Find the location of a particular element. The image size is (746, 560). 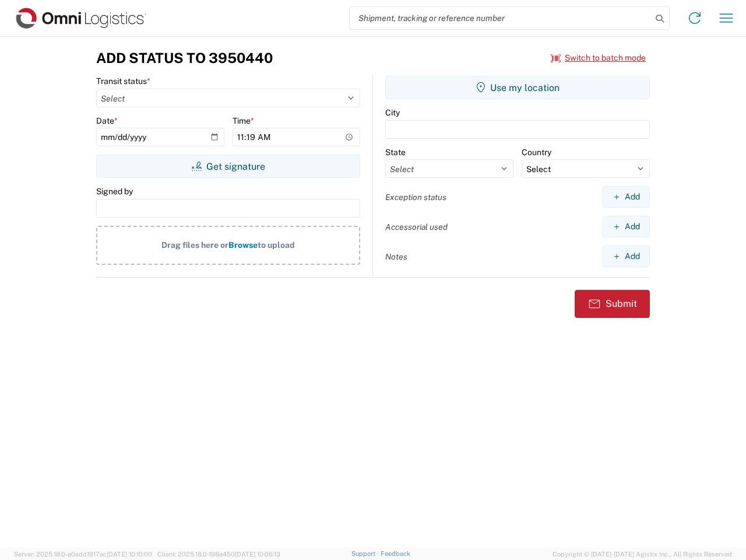

label: Notes is located at coordinates (397, 256).